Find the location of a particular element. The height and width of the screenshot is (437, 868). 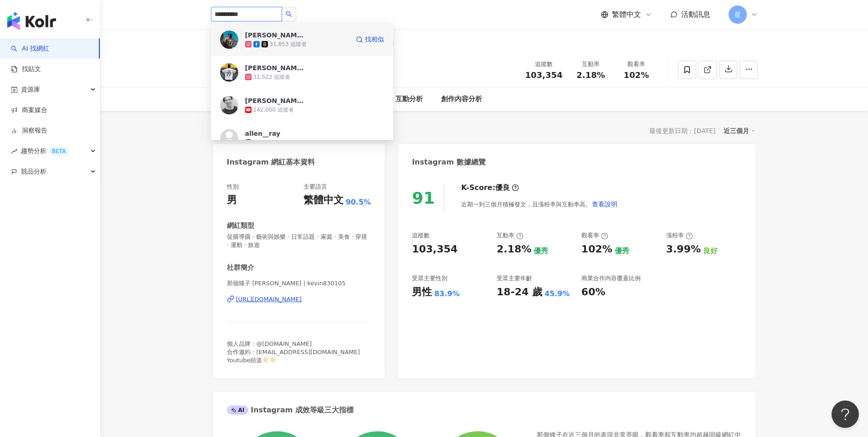

span: 102% is located at coordinates (636, 76).